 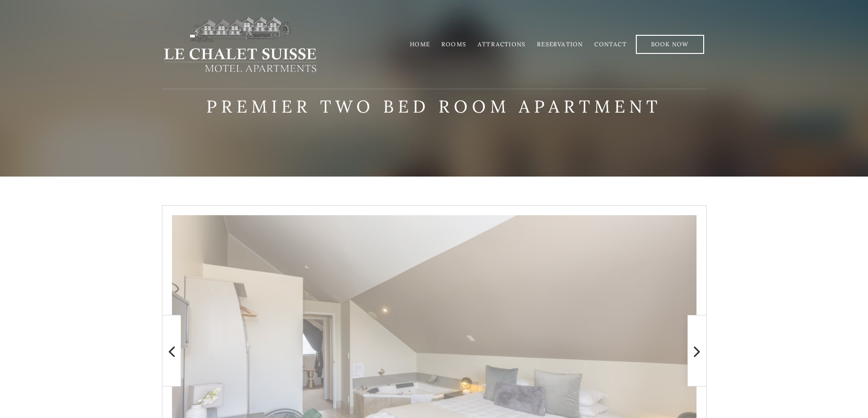 I want to click on img: lechaletsuisse, so click(x=240, y=45).